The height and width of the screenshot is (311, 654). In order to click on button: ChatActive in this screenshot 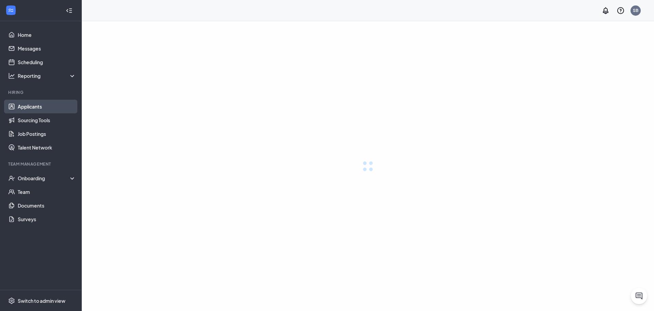, I will do `click(639, 296)`.